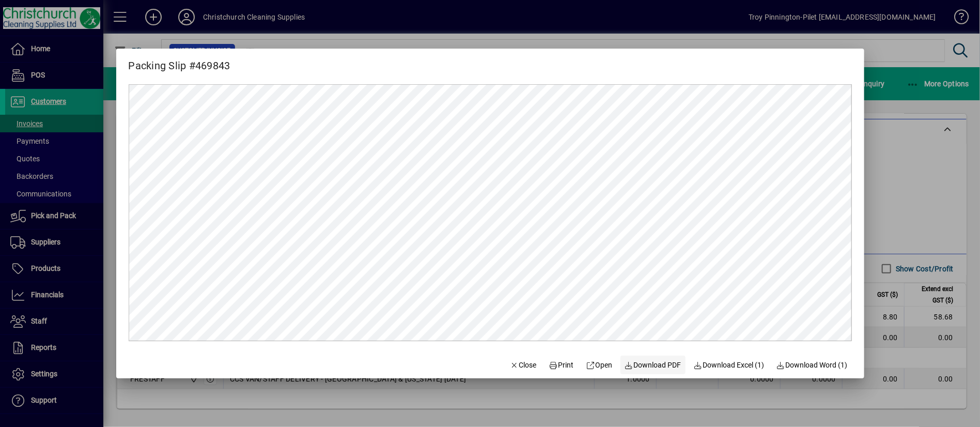  What do you see at coordinates (653, 364) in the screenshot?
I see `span: Download PDF` at bounding box center [653, 364].